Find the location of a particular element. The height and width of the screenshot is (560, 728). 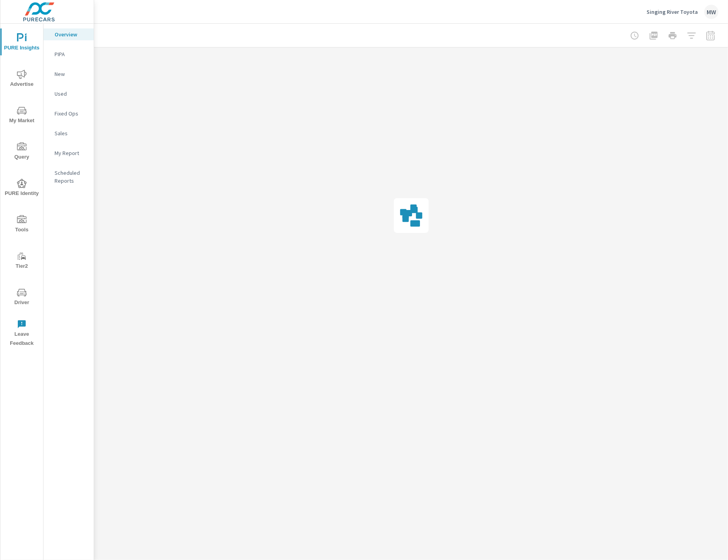

p: Used is located at coordinates (71, 94).